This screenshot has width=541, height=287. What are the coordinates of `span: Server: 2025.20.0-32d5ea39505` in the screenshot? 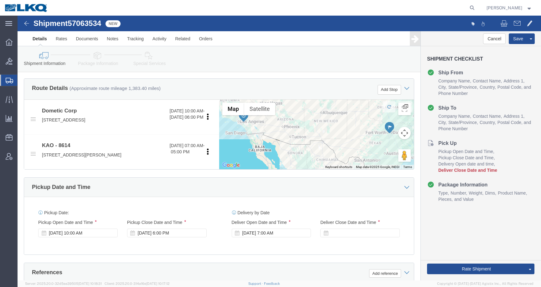 It's located at (63, 284).